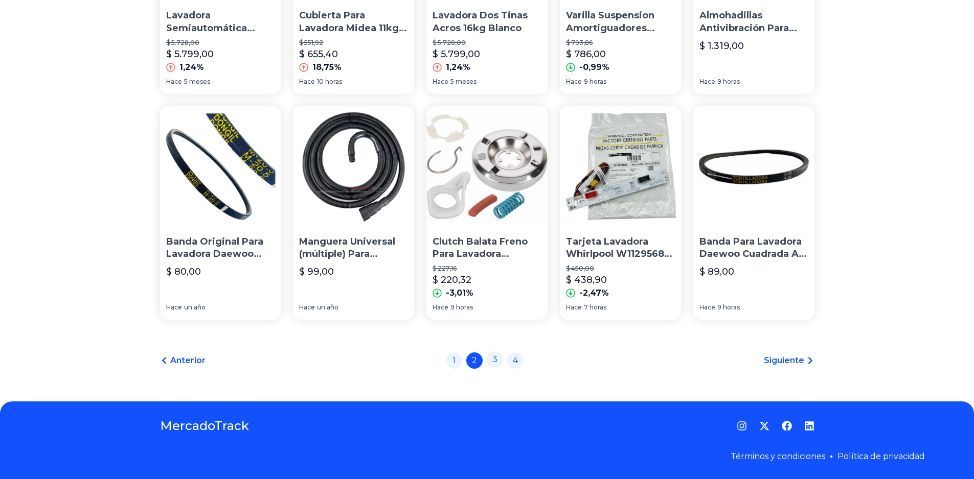 This screenshot has width=974, height=479. Describe the element at coordinates (620, 213) in the screenshot. I see `a: Tarjeta Lavadora Whirlpool W11295686 W11295684 W11282252 OriTarjeta Lavadora Whirlpool W11295686 ...` at that location.